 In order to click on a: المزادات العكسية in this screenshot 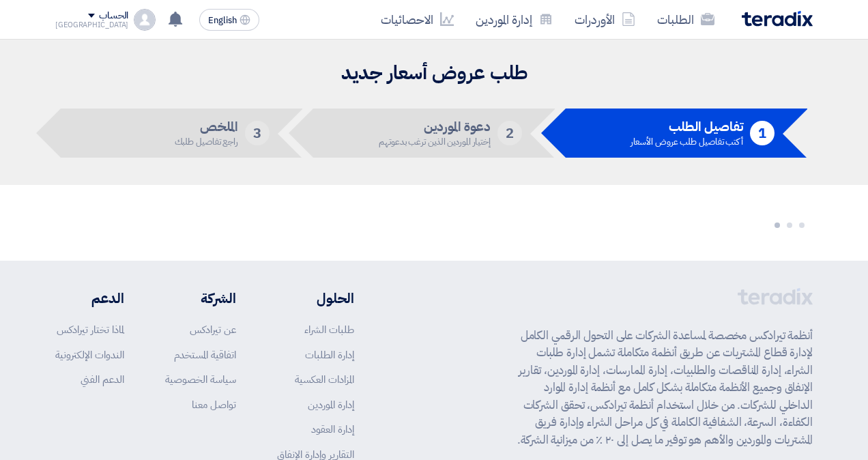, I will do `click(324, 379)`.